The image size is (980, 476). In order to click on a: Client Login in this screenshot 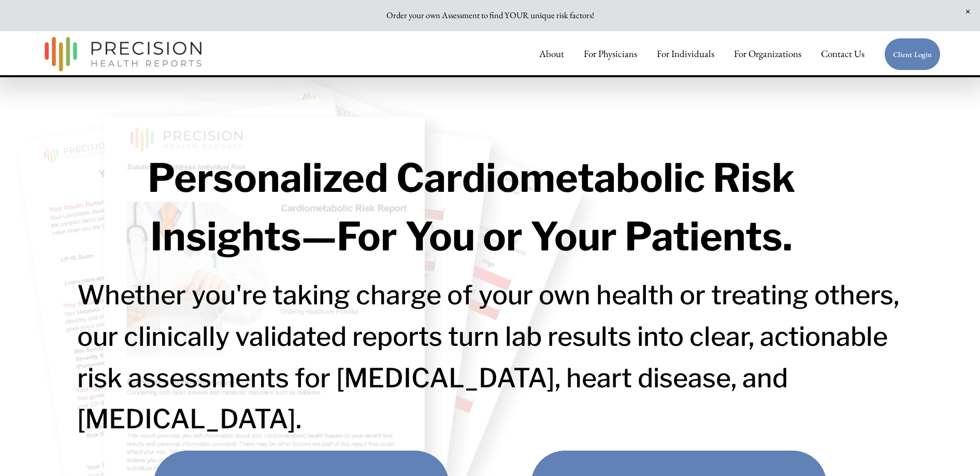, I will do `click(912, 54)`.